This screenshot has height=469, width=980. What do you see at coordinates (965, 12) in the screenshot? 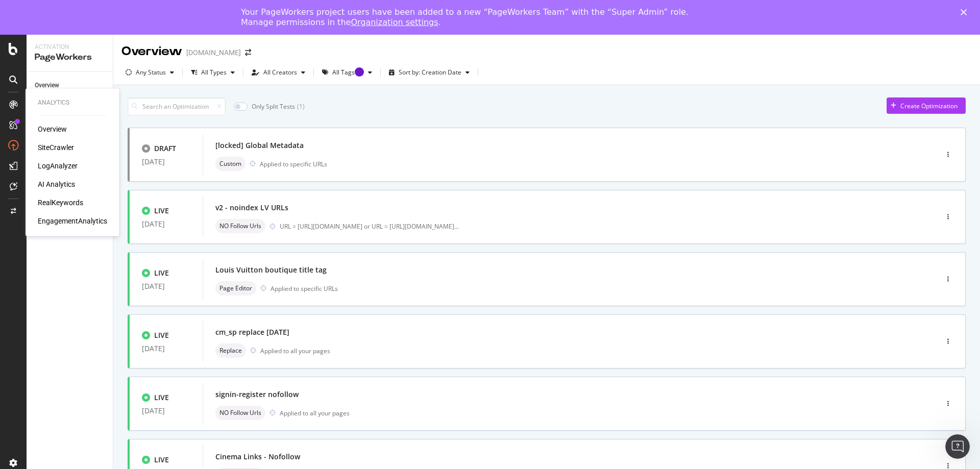
I see `div: Close` at bounding box center [965, 12].